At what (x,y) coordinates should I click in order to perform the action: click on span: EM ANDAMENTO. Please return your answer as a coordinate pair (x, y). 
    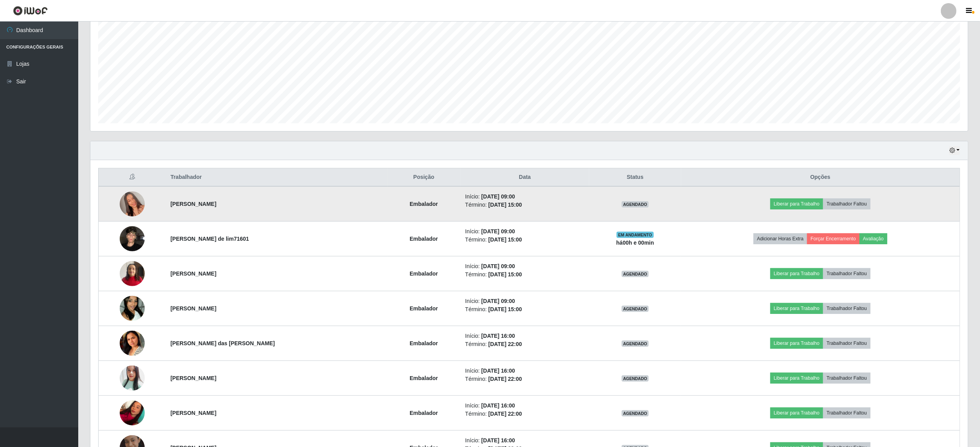
    Looking at the image, I should click on (635, 235).